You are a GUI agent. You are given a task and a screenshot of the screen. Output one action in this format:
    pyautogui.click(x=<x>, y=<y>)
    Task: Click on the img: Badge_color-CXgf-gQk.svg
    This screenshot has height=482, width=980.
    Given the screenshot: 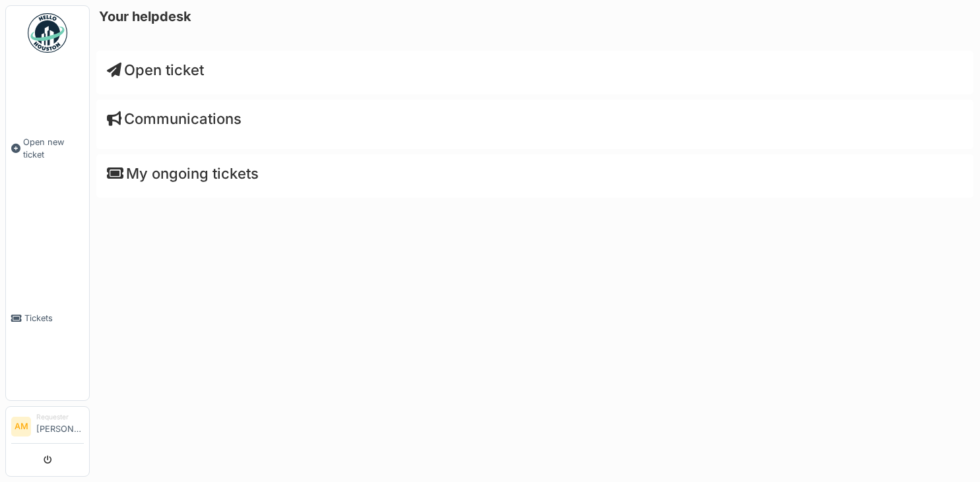 What is the action you would take?
    pyautogui.click(x=48, y=33)
    